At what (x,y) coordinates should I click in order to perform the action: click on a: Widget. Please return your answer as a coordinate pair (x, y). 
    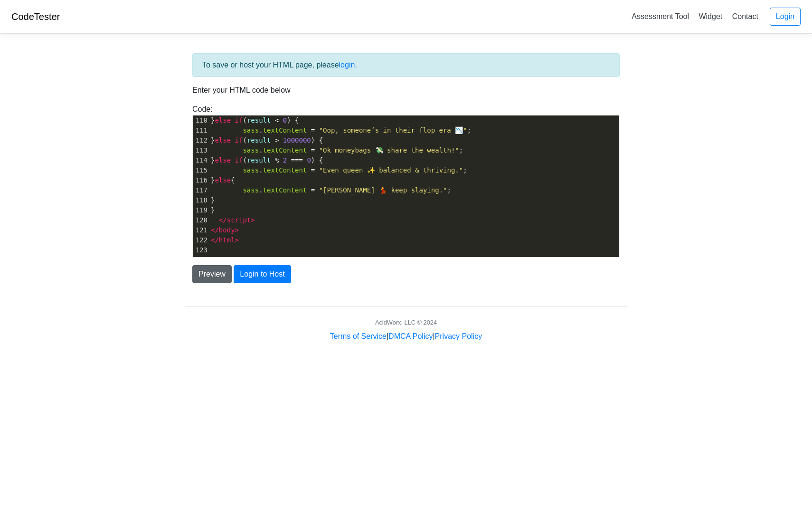
    Looking at the image, I should click on (711, 17).